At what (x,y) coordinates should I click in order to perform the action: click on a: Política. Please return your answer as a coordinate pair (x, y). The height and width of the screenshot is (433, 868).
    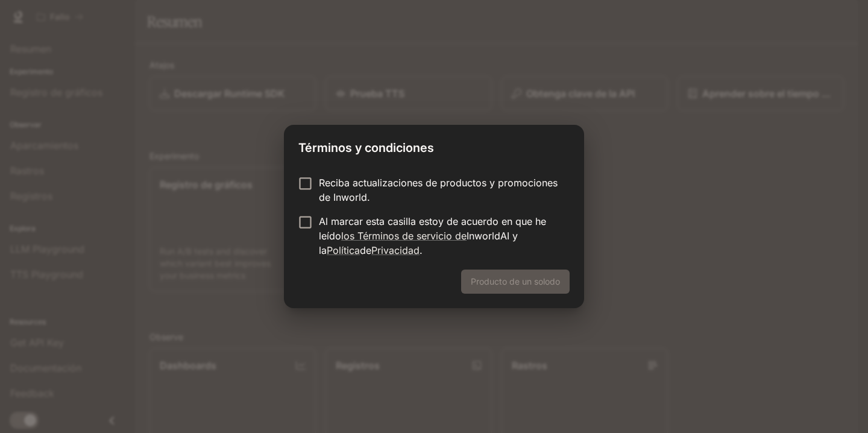
    Looking at the image, I should click on (343, 250).